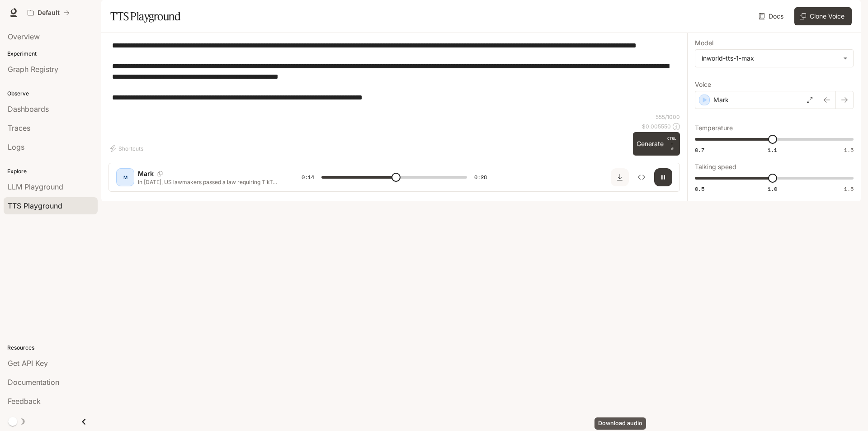 The width and height of the screenshot is (868, 431). What do you see at coordinates (699, 150) in the screenshot?
I see `span: 0.7` at bounding box center [699, 150].